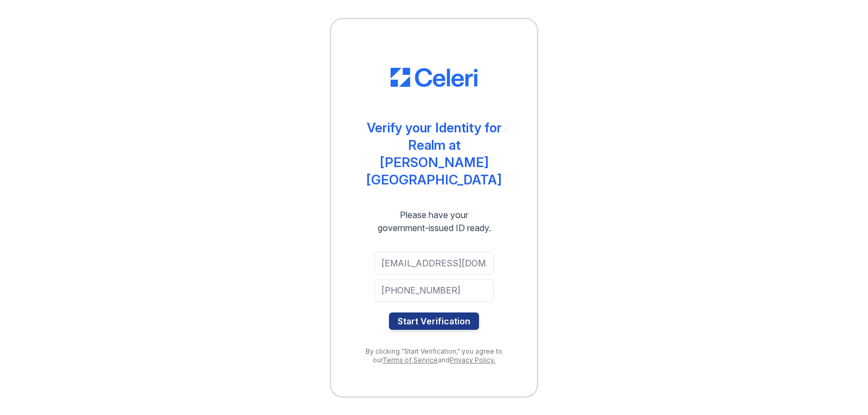 Image resolution: width=868 pixels, height=415 pixels. Describe the element at coordinates (410, 360) in the screenshot. I see `a: Terms of Service` at that location.